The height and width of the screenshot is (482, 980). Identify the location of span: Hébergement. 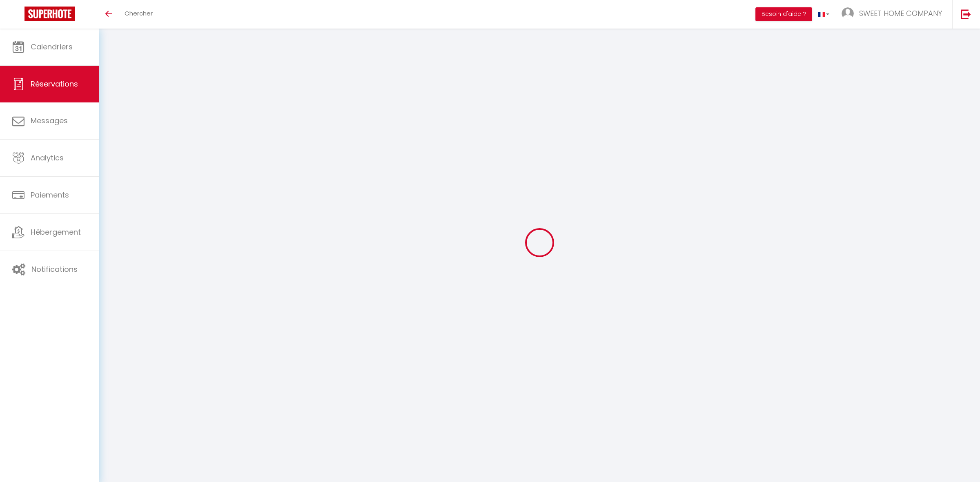
(55, 232).